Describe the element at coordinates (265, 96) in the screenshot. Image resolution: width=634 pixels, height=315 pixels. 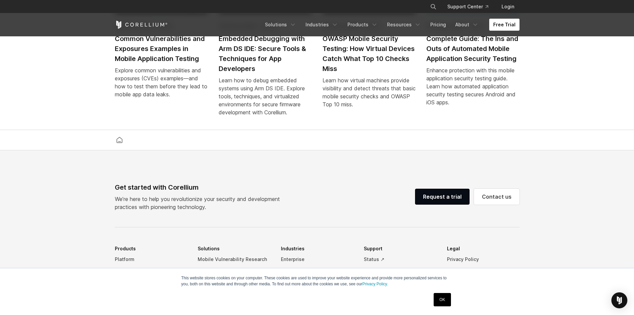
I see `div: Learn how to debug embedded systems using Arm DS IDE. Explore tools, techniques, and virtualized ...` at that location.